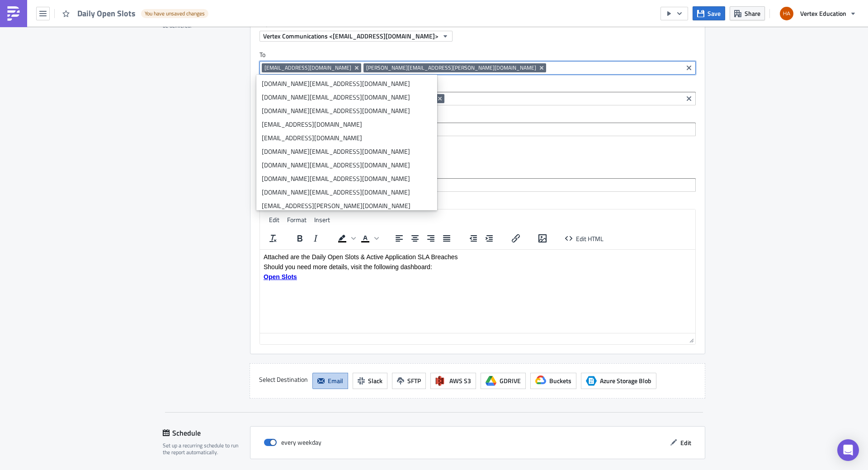 The height and width of the screenshot is (470, 868). I want to click on label: From, so click(482, 25).